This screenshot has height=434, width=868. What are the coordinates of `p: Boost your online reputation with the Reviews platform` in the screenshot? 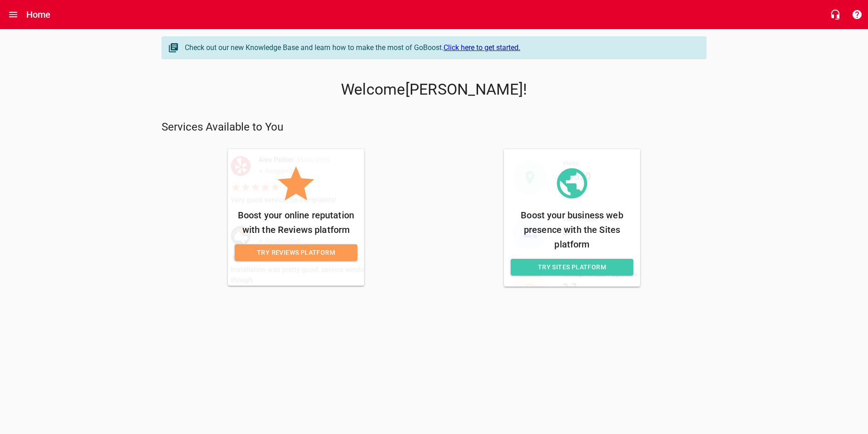 It's located at (296, 222).